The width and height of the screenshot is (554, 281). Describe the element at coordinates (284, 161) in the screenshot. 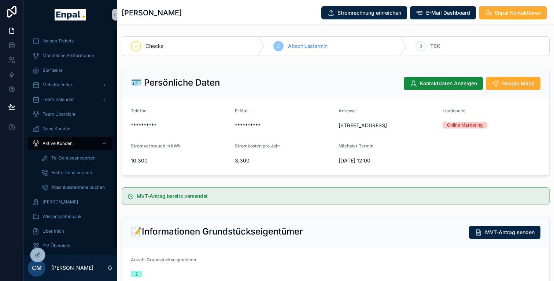

I see `span: 3,300` at that location.